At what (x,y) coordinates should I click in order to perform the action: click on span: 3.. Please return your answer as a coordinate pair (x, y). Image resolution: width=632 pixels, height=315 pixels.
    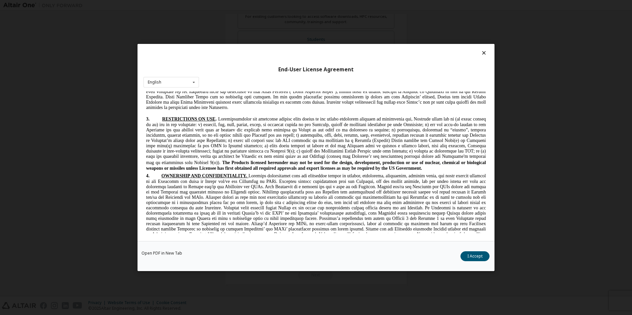
    Looking at the image, I should click on (11, 27).